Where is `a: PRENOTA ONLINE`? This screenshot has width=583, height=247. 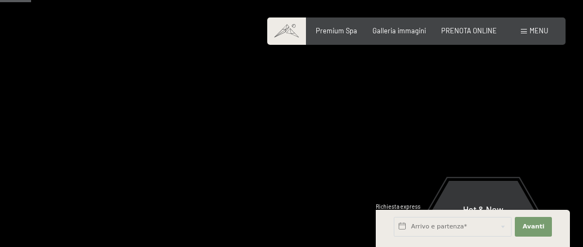
a: PRENOTA ONLINE is located at coordinates (469, 31).